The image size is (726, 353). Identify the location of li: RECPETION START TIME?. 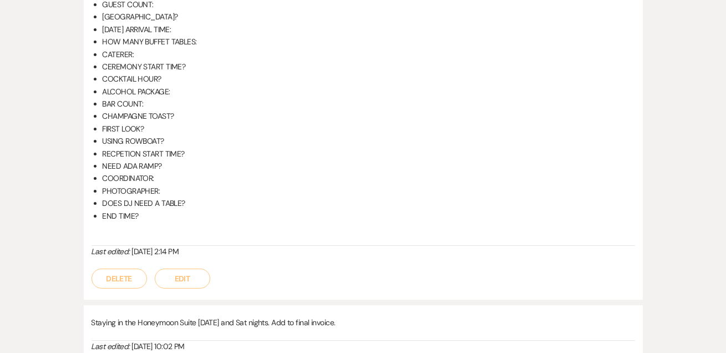
(369, 154).